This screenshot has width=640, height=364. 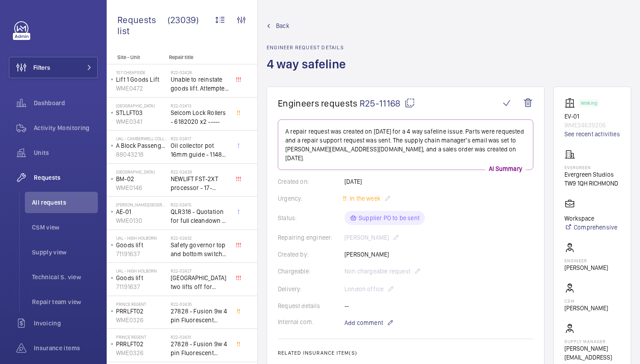 I want to click on p: WME0472, so click(x=141, y=89).